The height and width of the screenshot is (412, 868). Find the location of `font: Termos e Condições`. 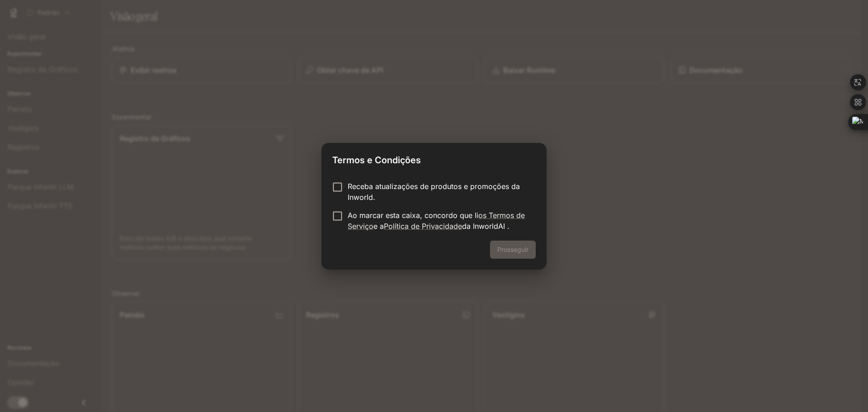

font: Termos e Condições is located at coordinates (377, 160).